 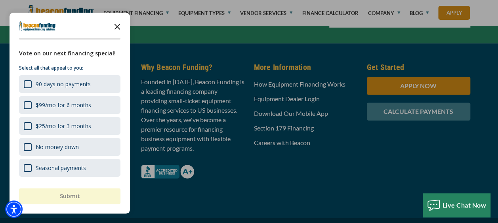 What do you see at coordinates (70, 53) in the screenshot?
I see `div: Vote on our next financing special!` at bounding box center [70, 53].